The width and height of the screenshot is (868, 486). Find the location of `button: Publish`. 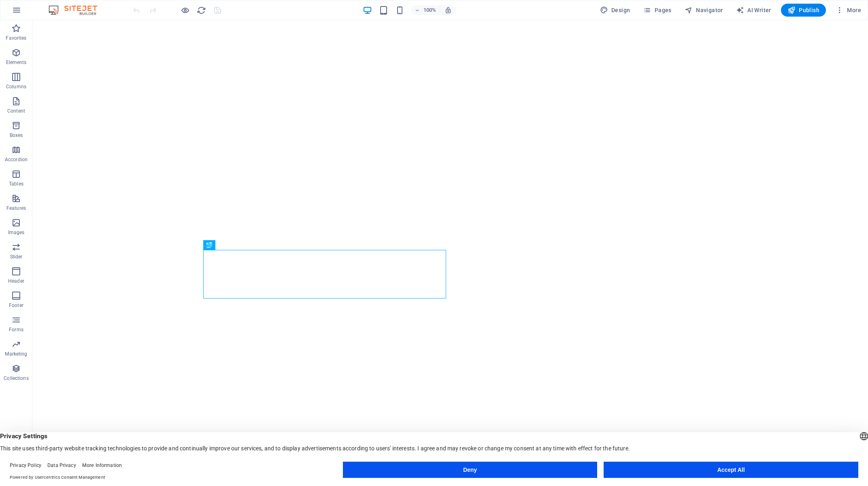

button: Publish is located at coordinates (803, 10).